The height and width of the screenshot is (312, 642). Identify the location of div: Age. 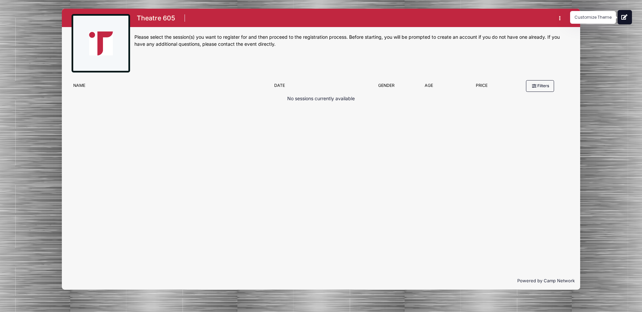
(429, 87).